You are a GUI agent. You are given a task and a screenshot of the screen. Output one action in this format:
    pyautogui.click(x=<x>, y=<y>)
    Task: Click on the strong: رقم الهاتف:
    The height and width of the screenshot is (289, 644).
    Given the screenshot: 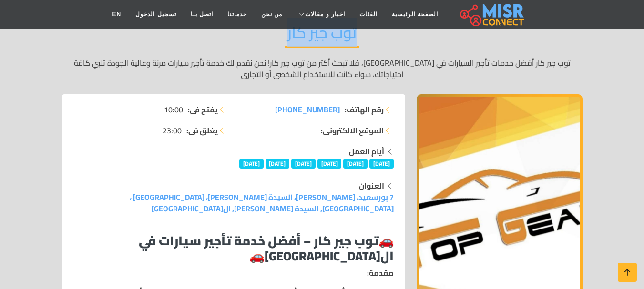 What is the action you would take?
    pyautogui.click(x=364, y=110)
    